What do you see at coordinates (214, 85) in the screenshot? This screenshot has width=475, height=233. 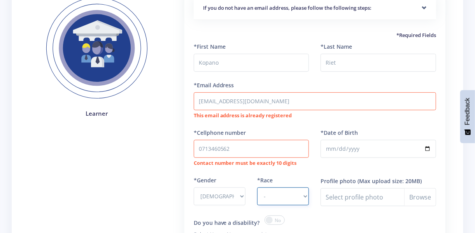 I see `label: *Email Address` at bounding box center [214, 85].